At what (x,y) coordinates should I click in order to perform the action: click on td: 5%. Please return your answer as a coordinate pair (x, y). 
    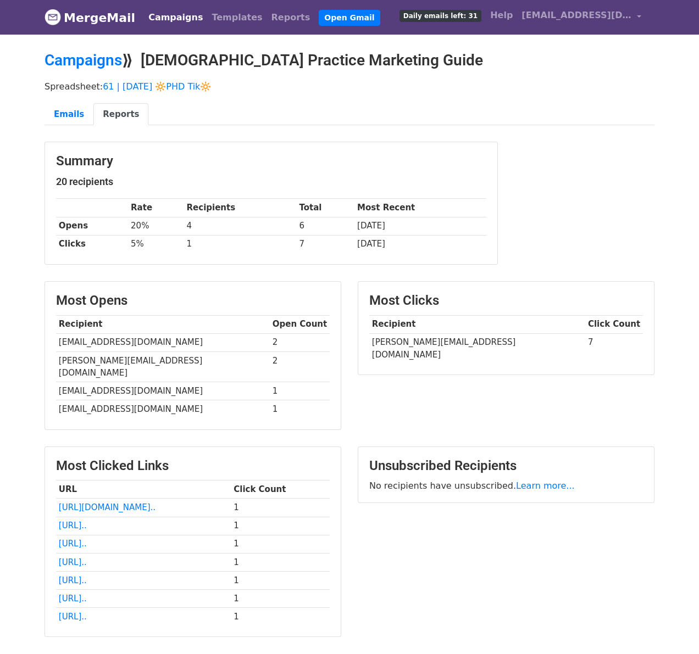
    Looking at the image, I should click on (156, 244).